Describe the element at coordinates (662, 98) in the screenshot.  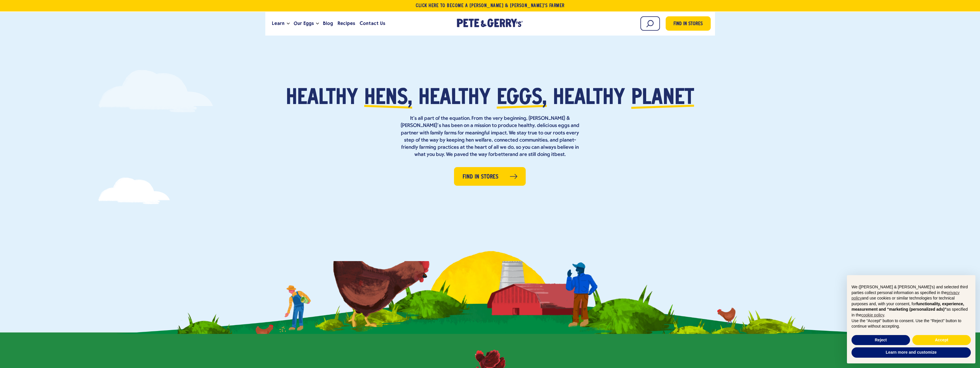
I see `span: planet` at that location.